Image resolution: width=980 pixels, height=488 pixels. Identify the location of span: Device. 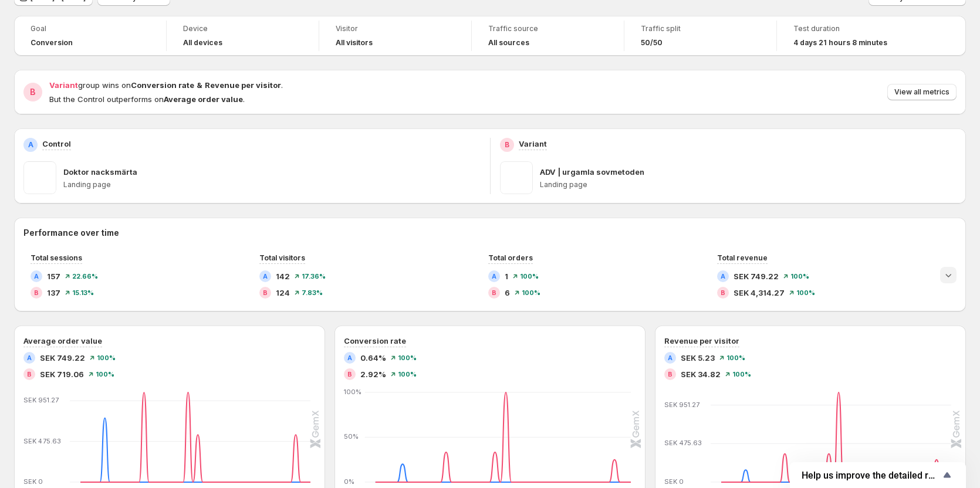
(242, 29).